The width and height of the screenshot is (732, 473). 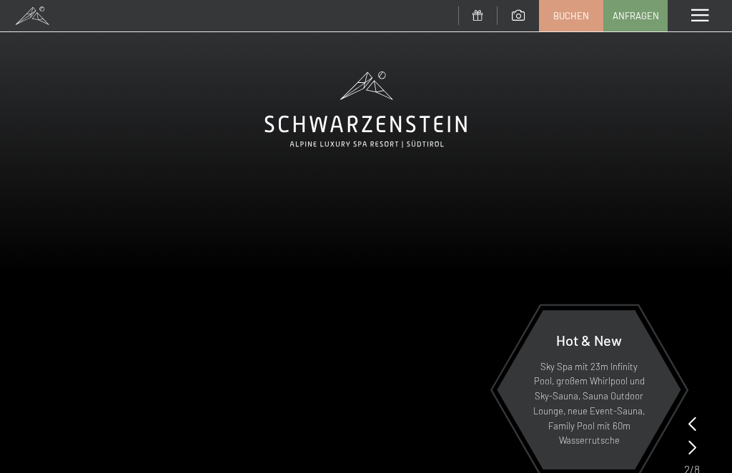 What do you see at coordinates (589, 390) in the screenshot?
I see `a: Hot & New Sky Spa mit 23m Infinity Pool, großem Whirlpool und Sky-Sauna, Sauna Outdoor Lounge, ne...` at bounding box center [589, 390].